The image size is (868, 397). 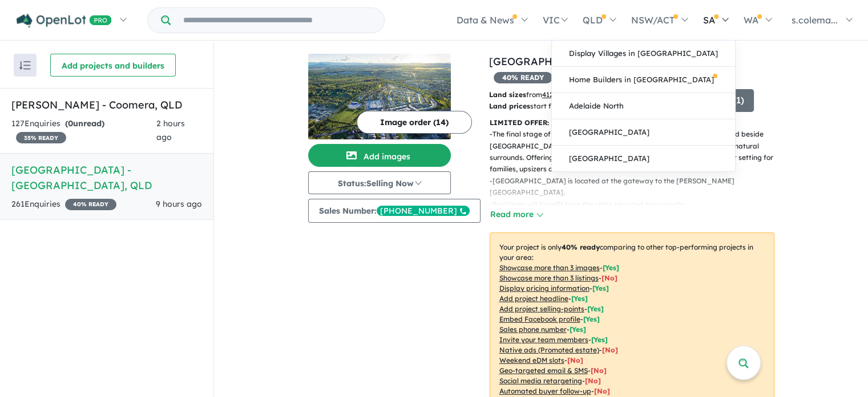 What do you see at coordinates (541, 380) in the screenshot?
I see `u: Social media retargeting` at bounding box center [541, 380].